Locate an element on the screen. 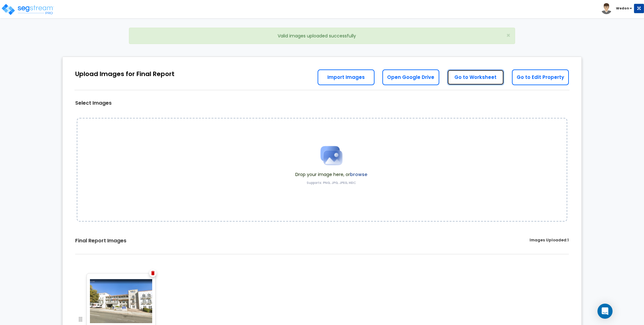 The height and width of the screenshot is (325, 644). label: Images Uploaded: is located at coordinates (549, 241).